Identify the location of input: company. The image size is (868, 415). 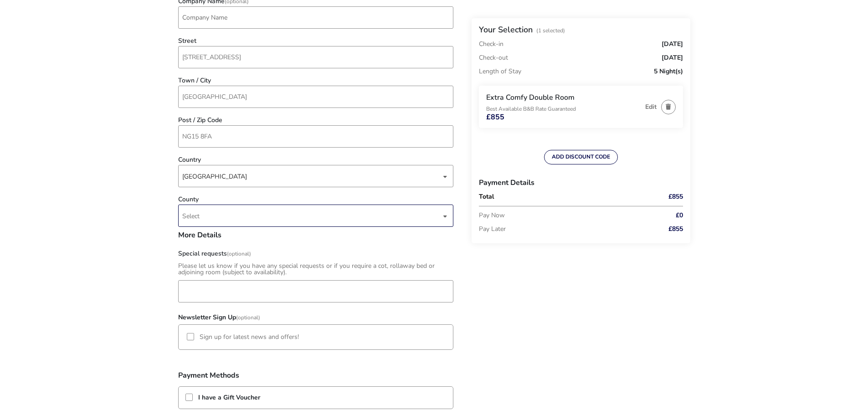
(316, 17).